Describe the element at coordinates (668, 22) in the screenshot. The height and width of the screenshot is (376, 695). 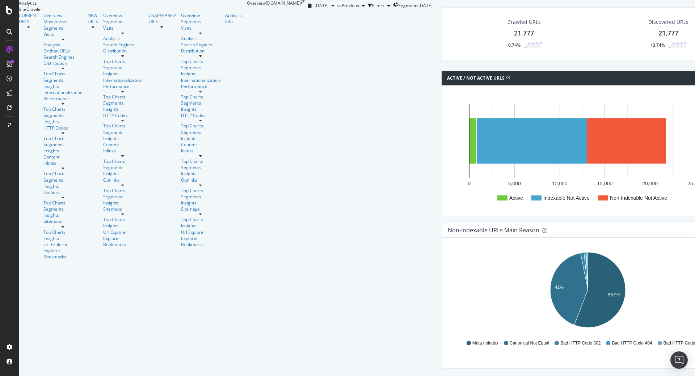
I see `div: Discovered URLs` at that location.